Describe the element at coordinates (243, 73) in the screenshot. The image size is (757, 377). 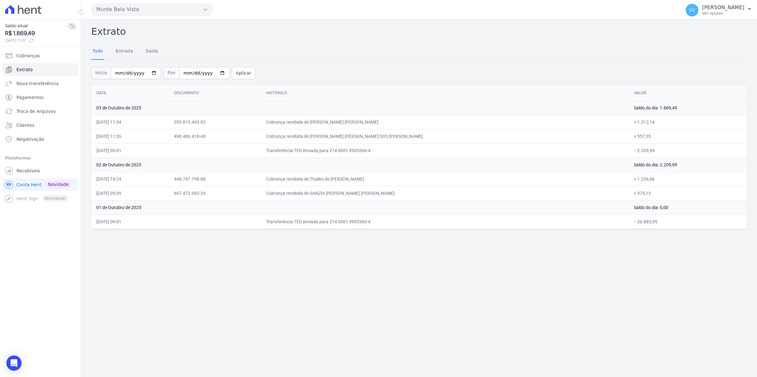
I see `button: Aplicar` at that location.